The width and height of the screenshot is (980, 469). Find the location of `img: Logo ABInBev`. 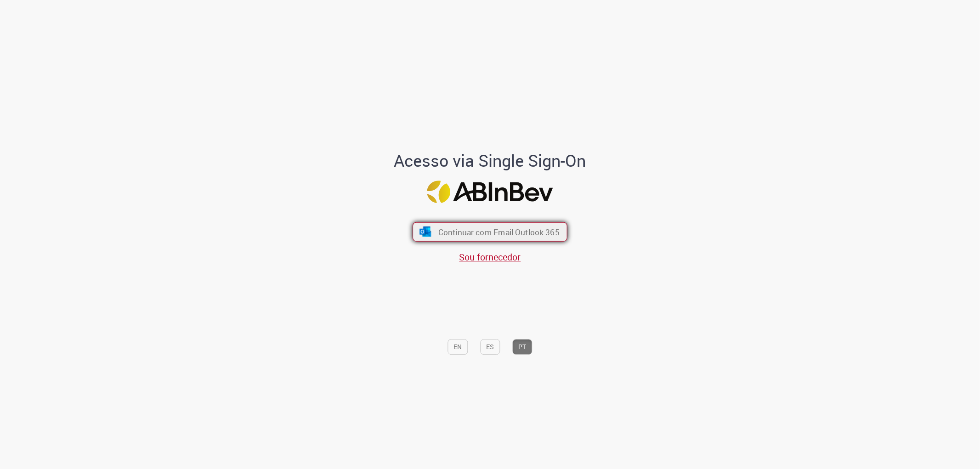

img: Logo ABInBev is located at coordinates (491, 192).